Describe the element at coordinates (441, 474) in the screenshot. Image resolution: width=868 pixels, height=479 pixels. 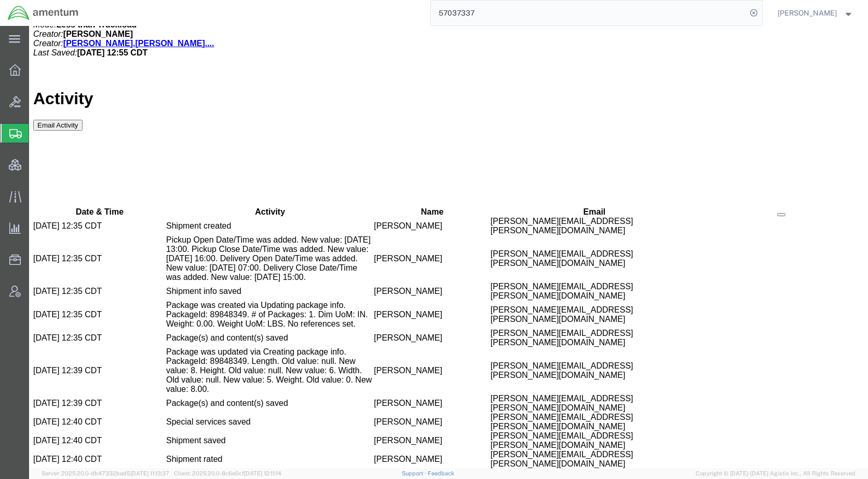
I see `a: Feedback` at that location.